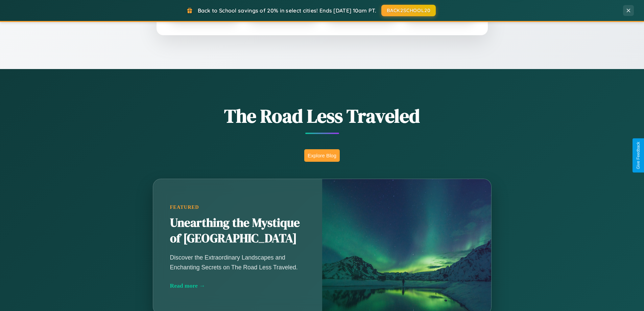 The image size is (644, 311). What do you see at coordinates (238, 207) in the screenshot?
I see `div: Featured` at bounding box center [238, 207].